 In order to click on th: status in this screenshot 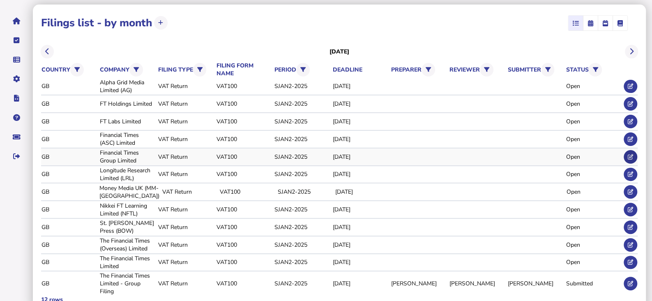, I will do `click(594, 69)`.